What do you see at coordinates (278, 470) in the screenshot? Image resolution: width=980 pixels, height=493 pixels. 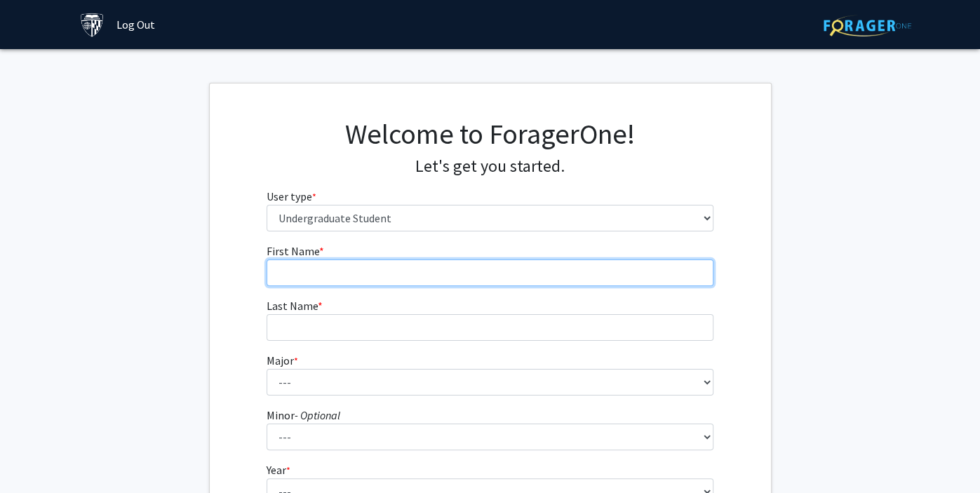 I see `label: Year` at bounding box center [278, 470].